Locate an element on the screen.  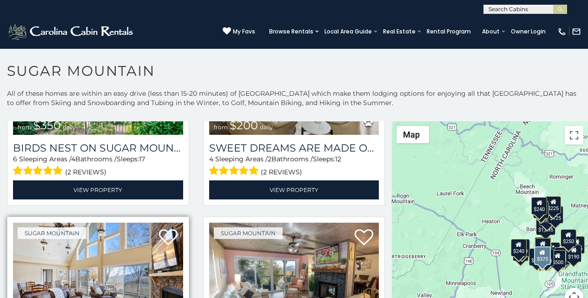
span: 17 is located at coordinates (142, 159).